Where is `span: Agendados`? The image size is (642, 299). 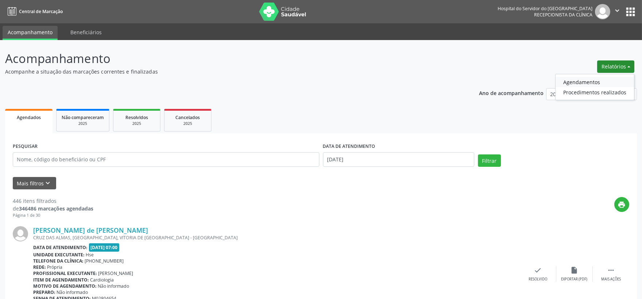
span: Agendados is located at coordinates (29, 117).